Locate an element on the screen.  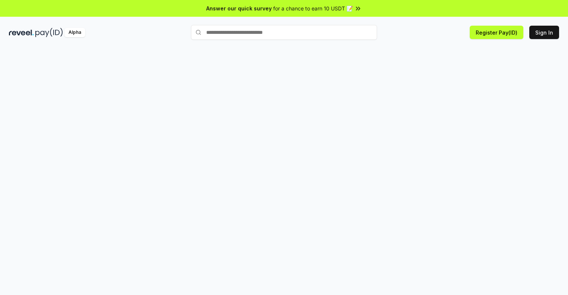
img: pay_id is located at coordinates (49, 32).